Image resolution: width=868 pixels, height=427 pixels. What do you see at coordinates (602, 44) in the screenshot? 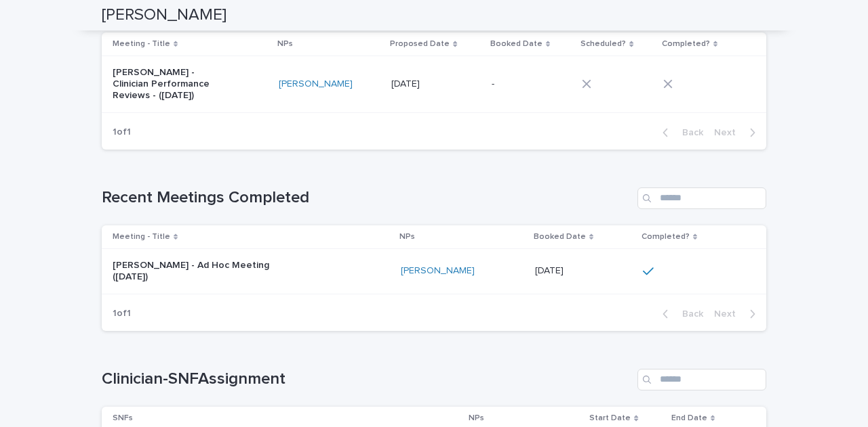
I see `p: Scheduled?` at bounding box center [602, 44].